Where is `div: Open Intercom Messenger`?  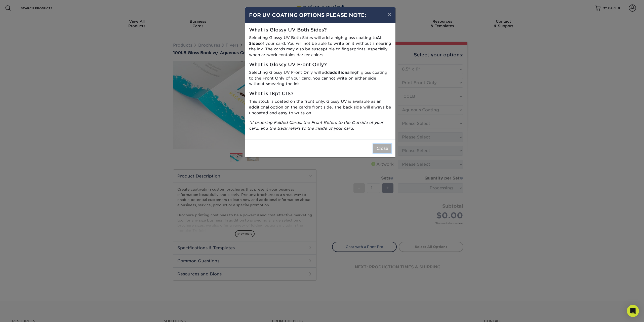
div: Open Intercom Messenger is located at coordinates (633, 311).